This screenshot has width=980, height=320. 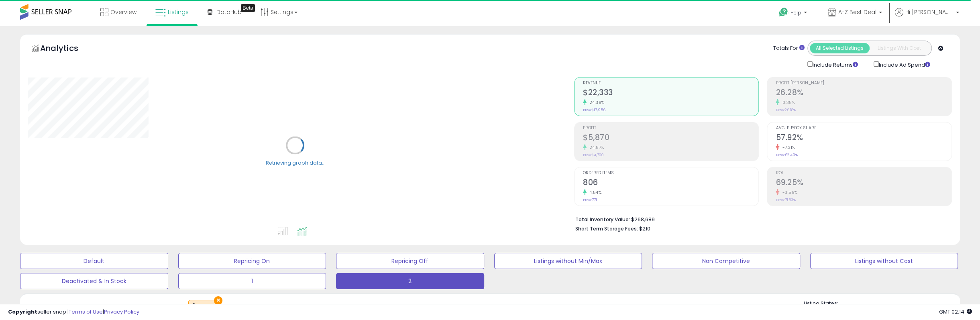 I want to click on button: Repricing Off, so click(x=410, y=261).